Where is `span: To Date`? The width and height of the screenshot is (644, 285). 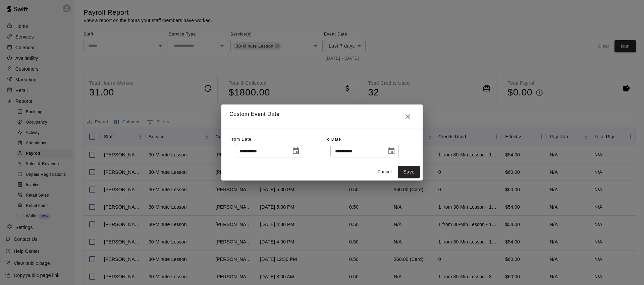 span: To Date is located at coordinates (333, 139).